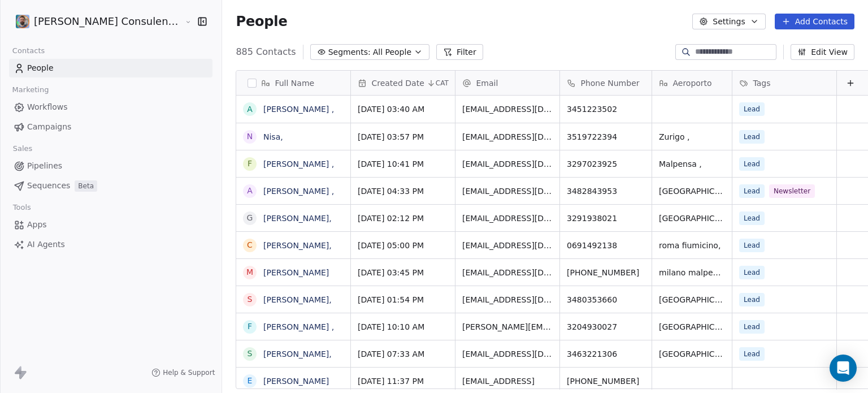  I want to click on span: Tags, so click(761, 83).